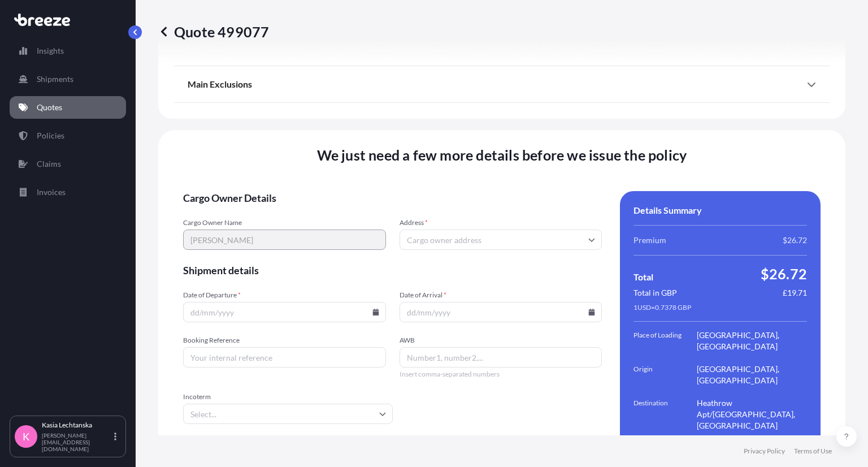  Describe the element at coordinates (68, 108) in the screenshot. I see `a: Quotes` at that location.